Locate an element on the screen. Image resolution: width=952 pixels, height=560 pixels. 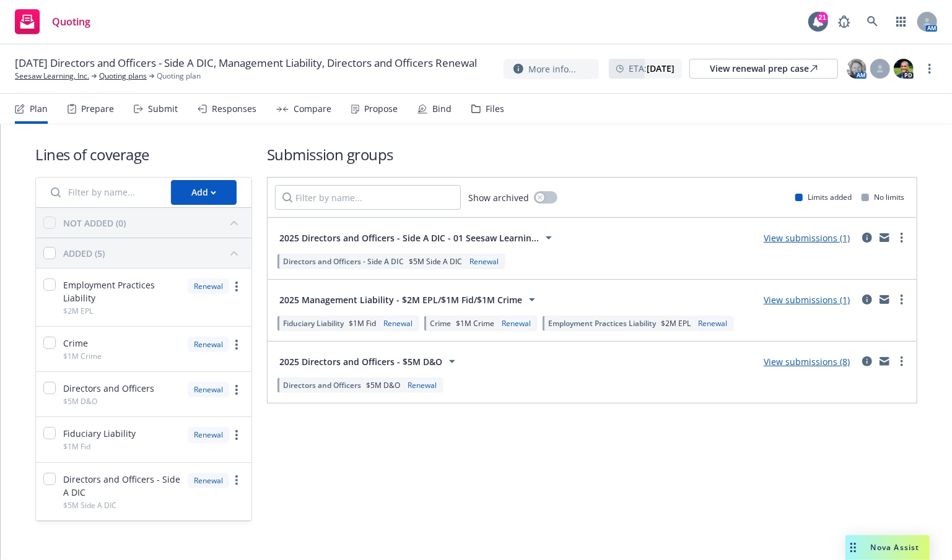
button: More info... is located at coordinates (552, 68).